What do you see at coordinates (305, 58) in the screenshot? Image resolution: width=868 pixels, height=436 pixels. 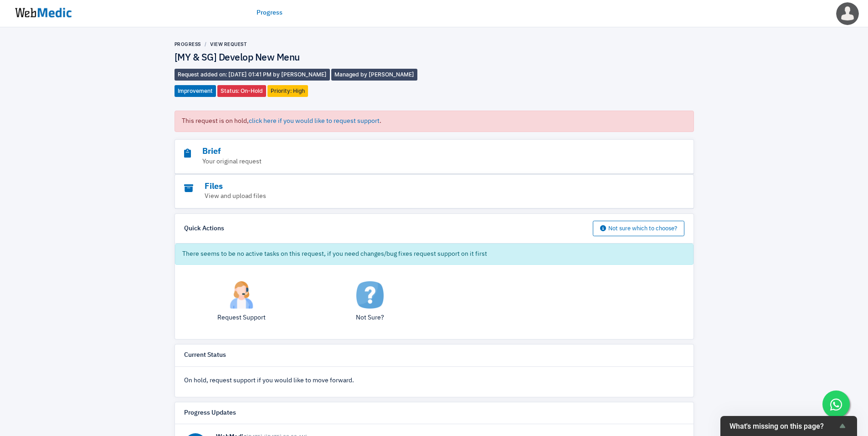 I see `h4: [MY & SG] Develop New Menu` at bounding box center [305, 58].